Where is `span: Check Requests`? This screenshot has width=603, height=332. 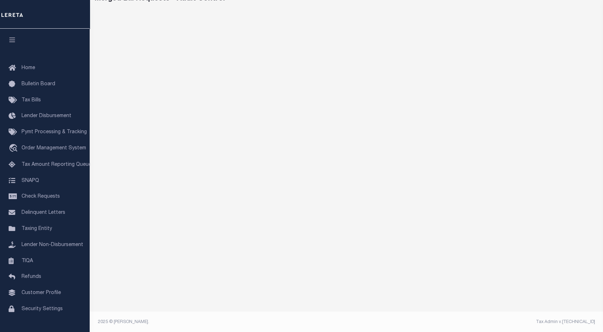
span: Check Requests is located at coordinates (41, 197).